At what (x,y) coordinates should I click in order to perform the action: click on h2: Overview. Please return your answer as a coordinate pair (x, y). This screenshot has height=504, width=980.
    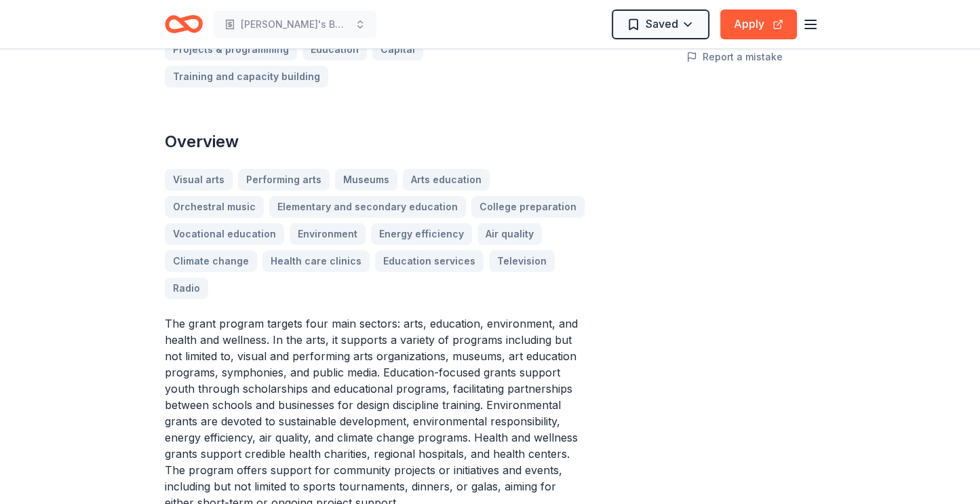
    Looking at the image, I should click on (376, 142).